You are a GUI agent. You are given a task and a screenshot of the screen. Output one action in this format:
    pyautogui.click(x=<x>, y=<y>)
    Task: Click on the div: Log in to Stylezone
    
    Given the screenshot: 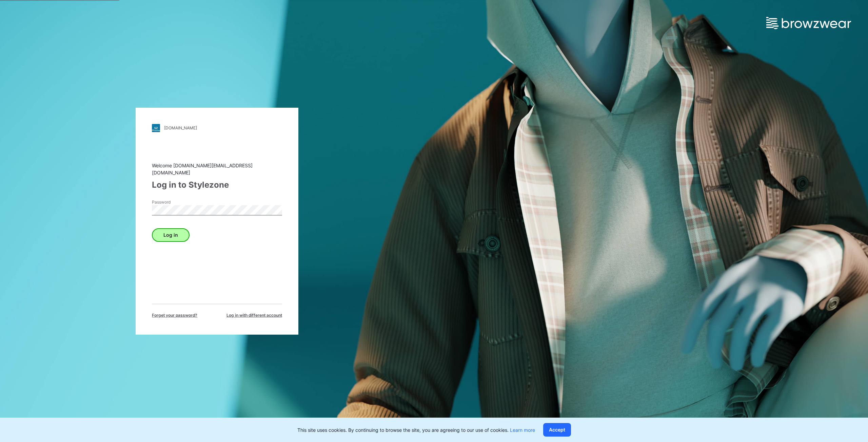 What is the action you would take?
    pyautogui.click(x=217, y=185)
    